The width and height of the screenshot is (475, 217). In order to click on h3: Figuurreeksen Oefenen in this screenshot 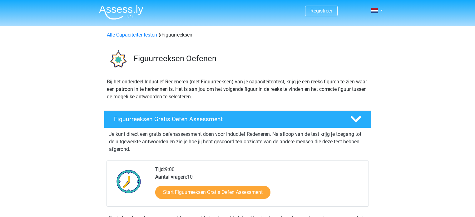, I will do `click(250, 58)`.